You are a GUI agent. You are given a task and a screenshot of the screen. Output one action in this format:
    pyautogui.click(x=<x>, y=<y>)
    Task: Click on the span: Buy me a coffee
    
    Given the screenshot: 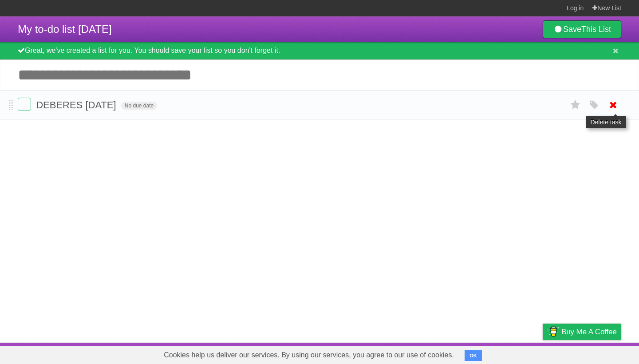 What is the action you would take?
    pyautogui.click(x=589, y=331)
    